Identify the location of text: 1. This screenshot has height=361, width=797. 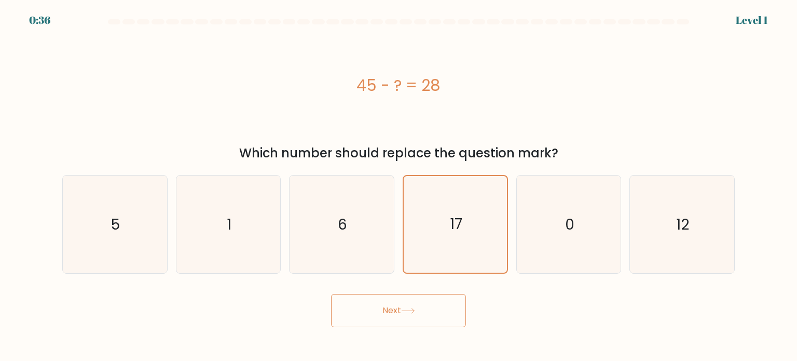
(229, 224).